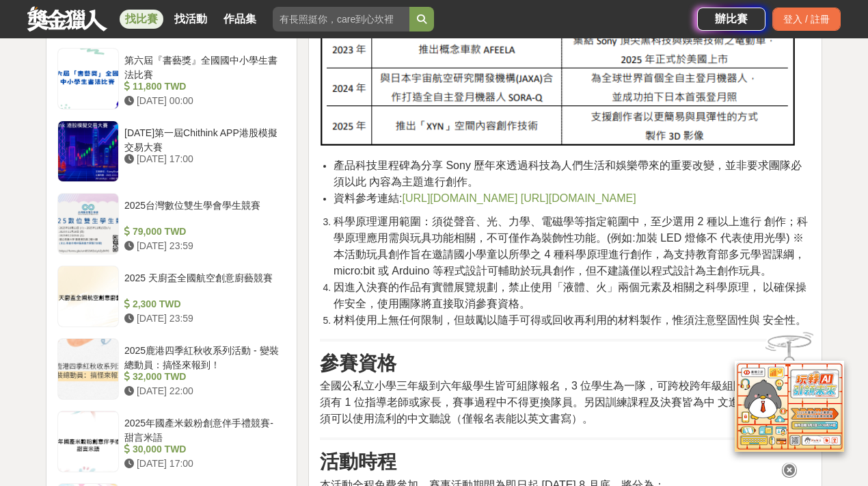  Describe the element at coordinates (570, 294) in the screenshot. I see `span: 因進入決賽的作品有實體展覽規劃，禁止使用「液體、火」兩個元素及相關之科學原理， 以確保操作安全，使用團隊將直接取消參賽資格。` at that location.